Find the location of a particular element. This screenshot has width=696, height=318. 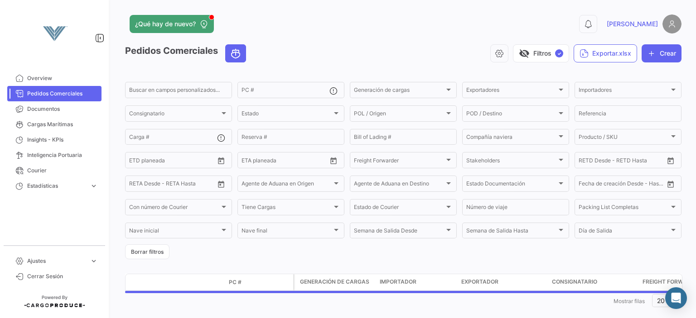

span: Insights - KPIs is located at coordinates (63, 140).